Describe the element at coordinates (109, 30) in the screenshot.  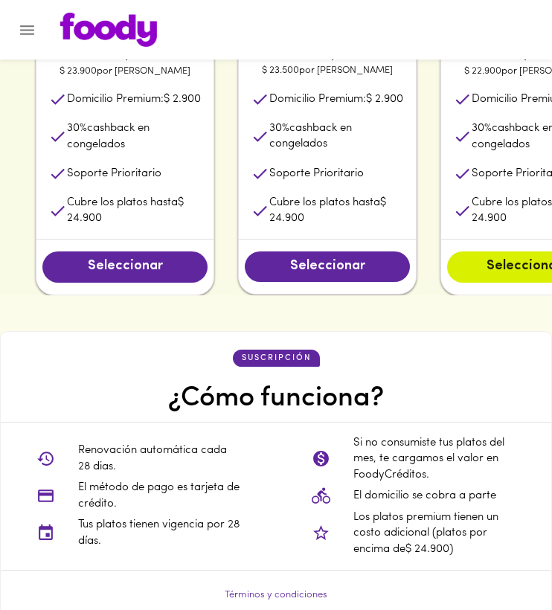
I see `img: logo.png` at that location.